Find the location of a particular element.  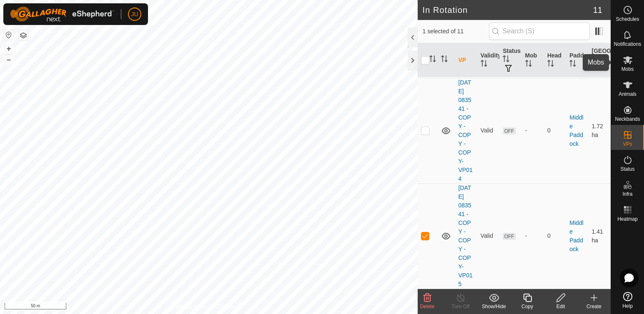

span: Animals is located at coordinates (628, 94).